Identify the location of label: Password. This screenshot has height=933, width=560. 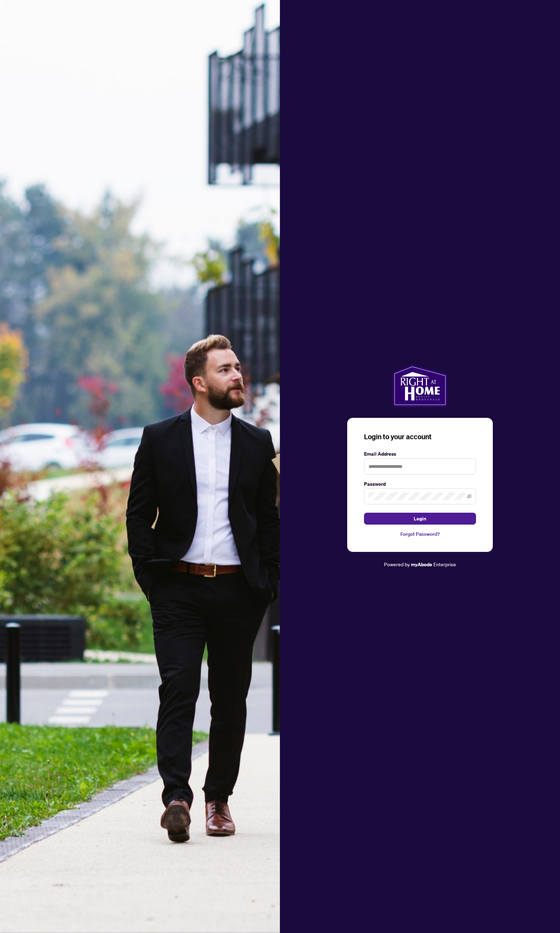
(420, 484).